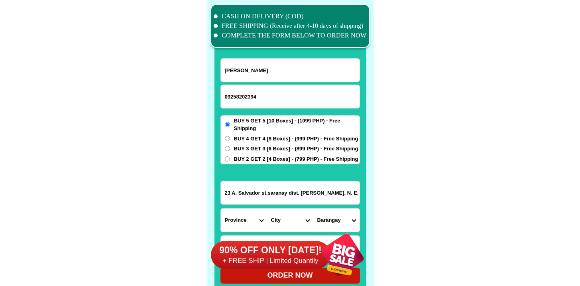 The image size is (580, 286). Describe the element at coordinates (227, 138) in the screenshot. I see `input: BUY 4 GET 4 [8 Boxes] - (999 PHP) - Free Shipping` at that location.